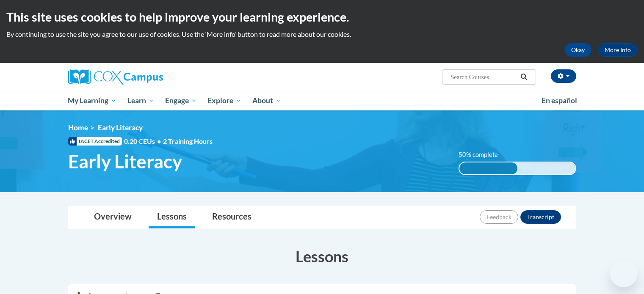 Image resolution: width=644 pixels, height=294 pixels. What do you see at coordinates (618, 50) in the screenshot?
I see `a: More Info` at bounding box center [618, 50].